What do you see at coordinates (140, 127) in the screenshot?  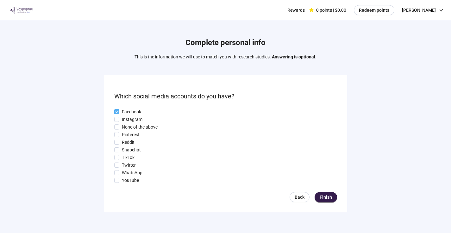 I see `p: None of the above` at bounding box center [140, 127].